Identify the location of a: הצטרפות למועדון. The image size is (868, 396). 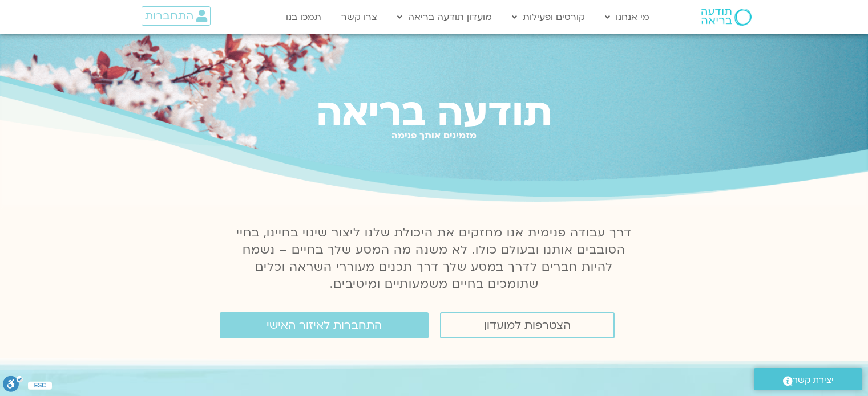
(527, 326).